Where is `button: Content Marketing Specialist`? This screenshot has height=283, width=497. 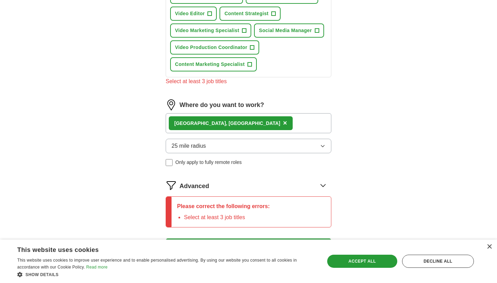 button: Content Marketing Specialist is located at coordinates (213, 64).